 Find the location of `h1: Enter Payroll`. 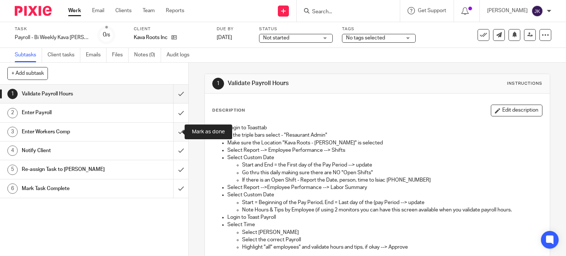

h1: Enter Payroll is located at coordinates (70, 113).